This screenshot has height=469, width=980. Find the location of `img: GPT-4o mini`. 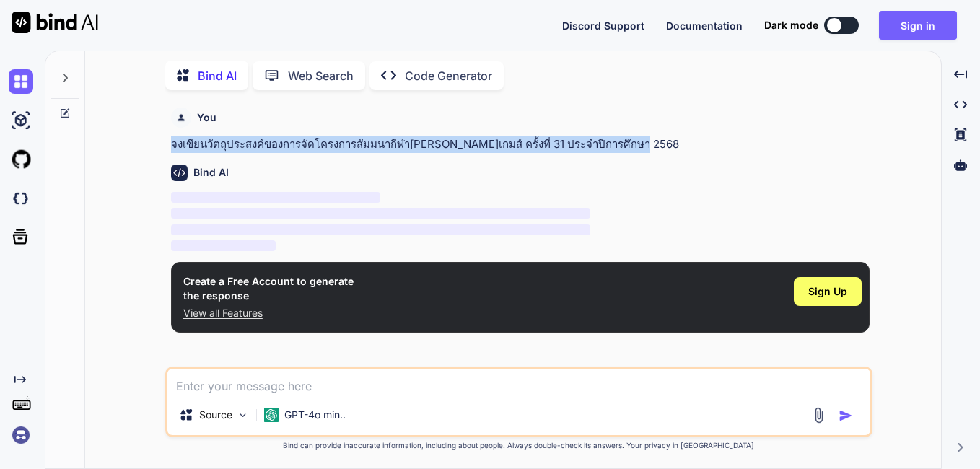

img: GPT-4o mini is located at coordinates (272, 415).